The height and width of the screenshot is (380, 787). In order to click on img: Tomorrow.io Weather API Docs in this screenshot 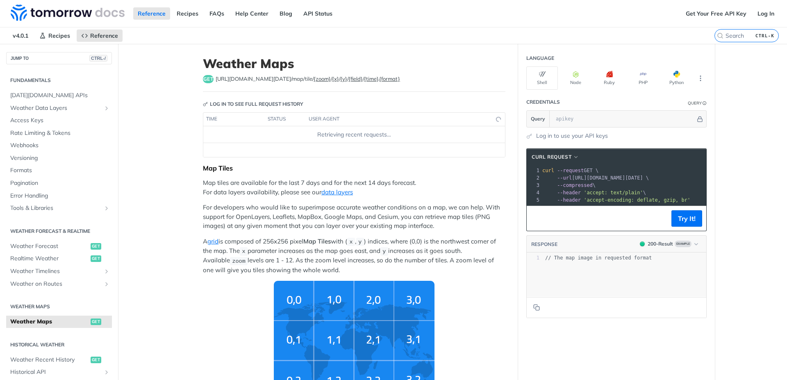, I will do `click(68, 13)`.